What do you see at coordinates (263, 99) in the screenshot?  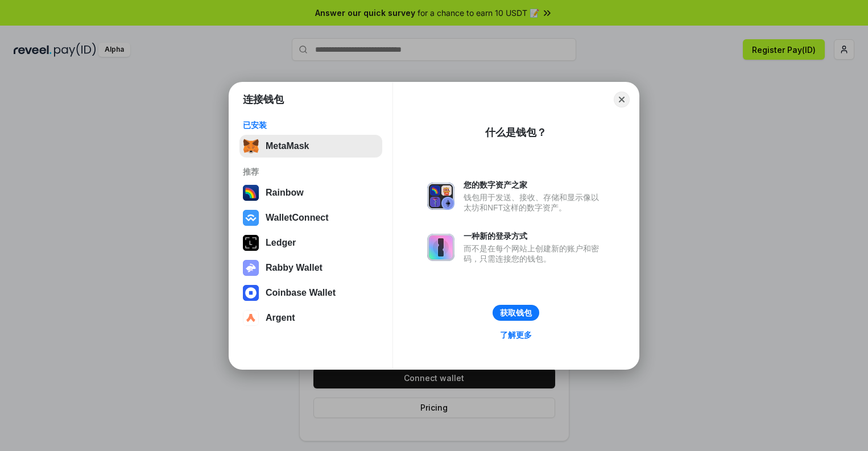 I see `h1: 连接钱包` at bounding box center [263, 99].